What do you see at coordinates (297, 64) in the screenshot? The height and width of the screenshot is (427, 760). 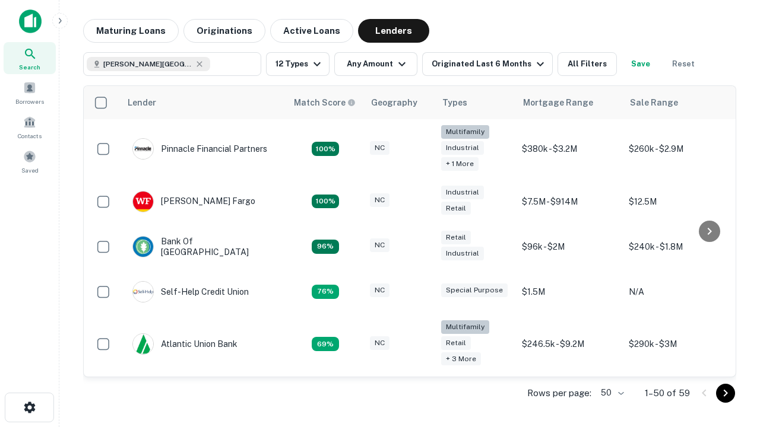 I see `button: 12 Types` at bounding box center [297, 64].